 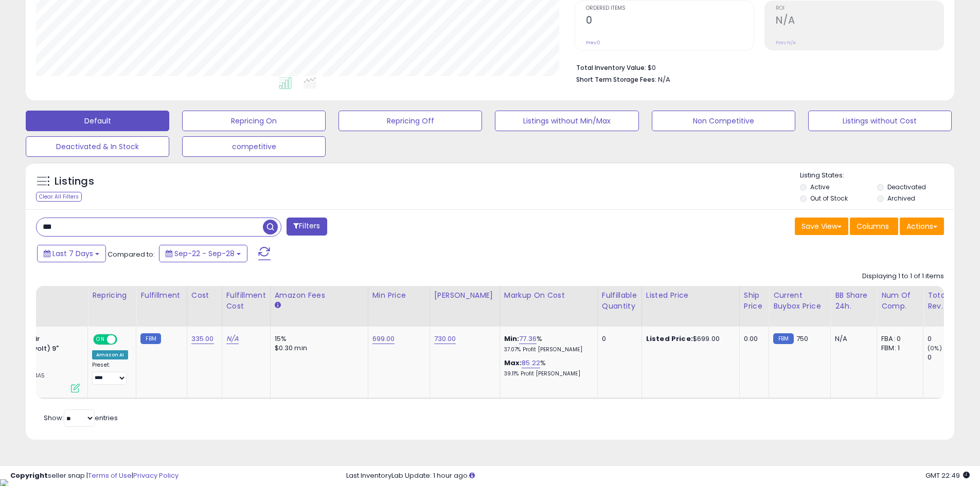 What do you see at coordinates (616, 79) in the screenshot?
I see `b: Short Term Storage Fees:` at bounding box center [616, 79].